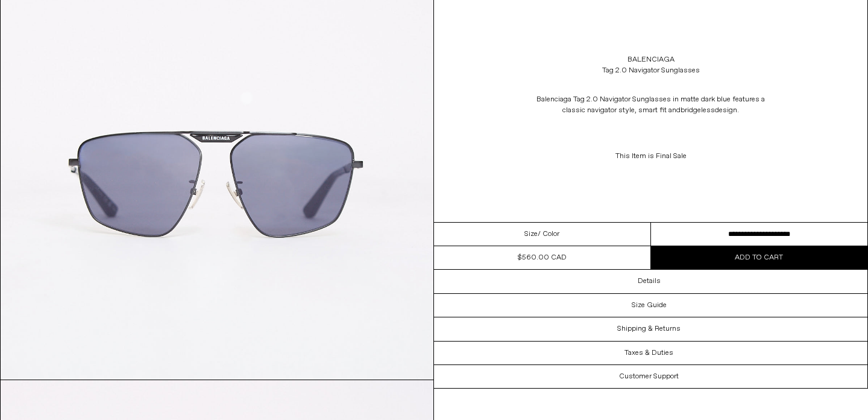 The image size is (868, 420). What do you see at coordinates (698, 111) in the screenshot?
I see `span: bridgeless` at bounding box center [698, 111].